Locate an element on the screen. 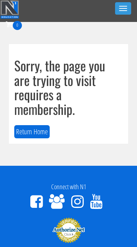 This screenshot has width=137, height=247. a: Return Home is located at coordinates (32, 132).